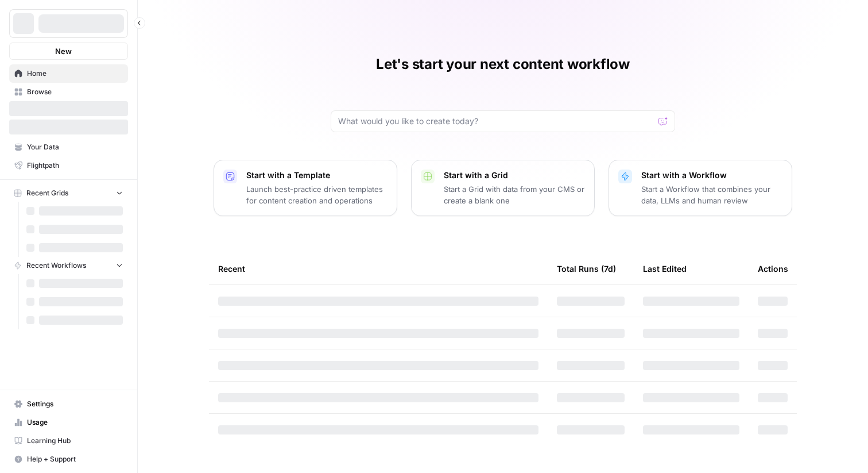 The height and width of the screenshot is (473, 868). Describe the element at coordinates (712, 195) in the screenshot. I see `p: Start a Workflow that combines your data, LLMs and human review` at that location.